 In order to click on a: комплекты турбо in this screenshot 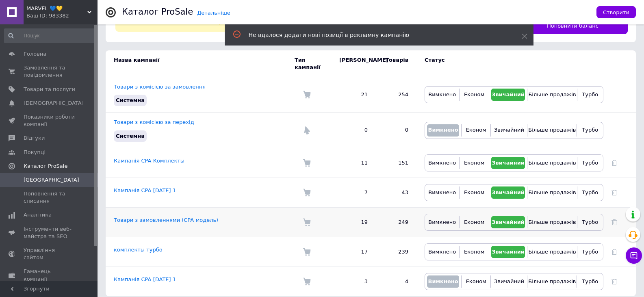, I will do `click(138, 250)`.